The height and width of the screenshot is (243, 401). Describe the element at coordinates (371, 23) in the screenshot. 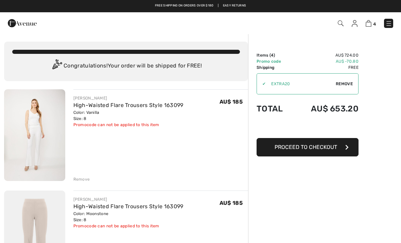

I see `a: 4` at that location.